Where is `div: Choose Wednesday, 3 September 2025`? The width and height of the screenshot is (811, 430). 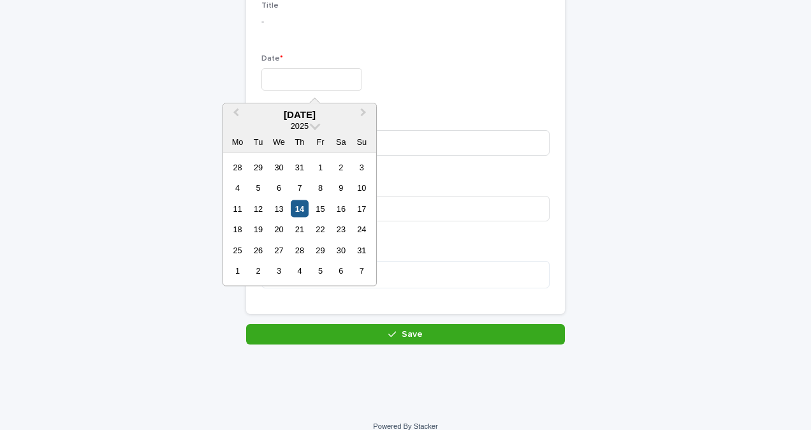 div: Choose Wednesday, 3 September 2025 is located at coordinates (279, 270).